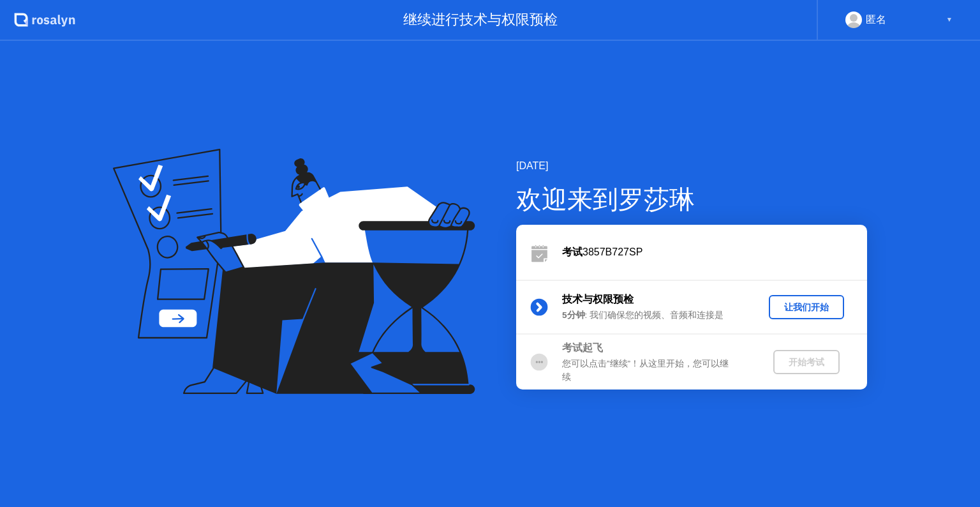 The height and width of the screenshot is (507, 980). What do you see at coordinates (598, 299) in the screenshot?
I see `b: 技术与权限预检` at bounding box center [598, 299].